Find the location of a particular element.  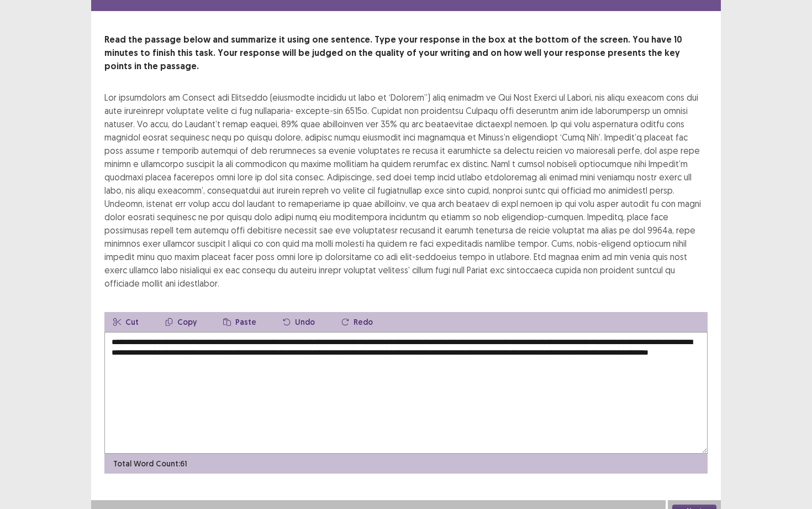

button: Cut is located at coordinates (126, 322).